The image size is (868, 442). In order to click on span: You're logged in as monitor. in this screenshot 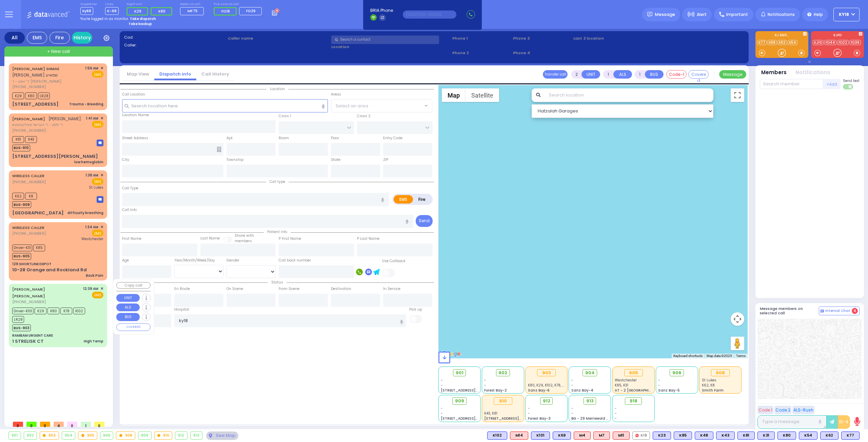, I will do `click(104, 19)`.